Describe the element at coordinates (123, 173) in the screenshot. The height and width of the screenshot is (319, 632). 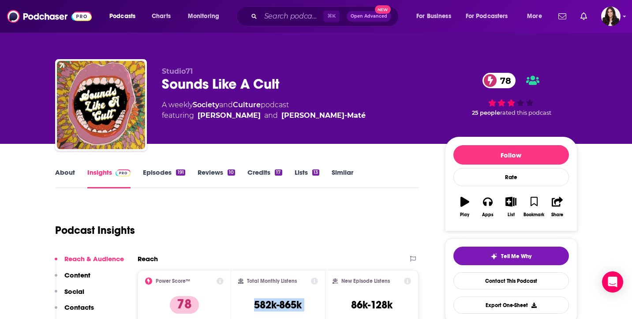
I see `img: Podchaser Pro` at that location.